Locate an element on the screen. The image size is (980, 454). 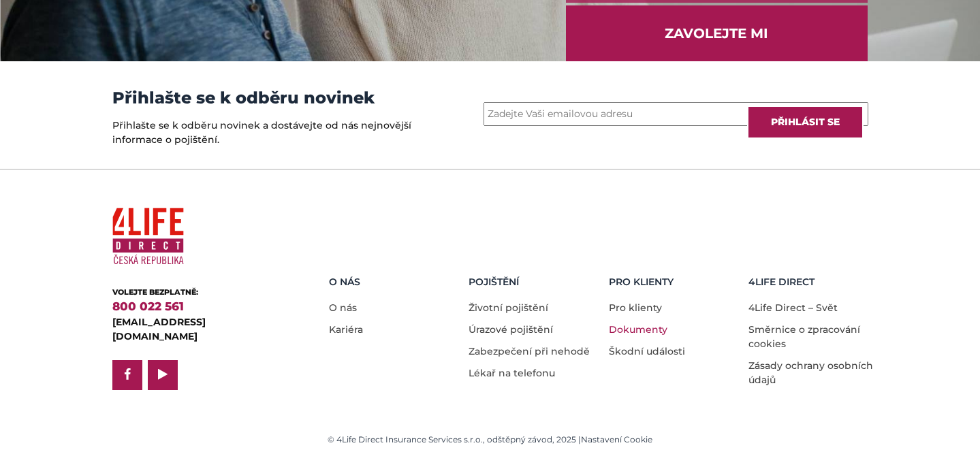
h5: O nás is located at coordinates (394, 282).